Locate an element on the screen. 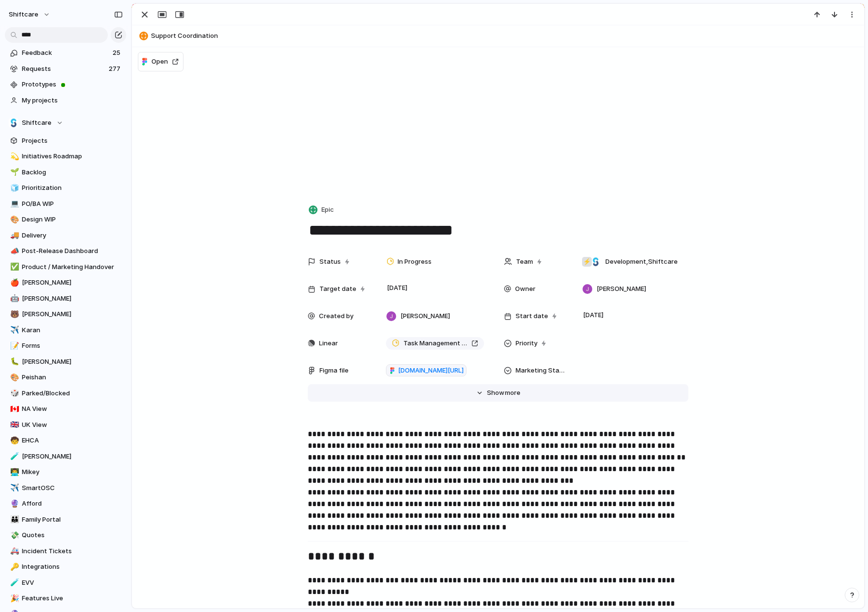 Image resolution: width=868 pixels, height=612 pixels. span: Priority is located at coordinates (526, 343).